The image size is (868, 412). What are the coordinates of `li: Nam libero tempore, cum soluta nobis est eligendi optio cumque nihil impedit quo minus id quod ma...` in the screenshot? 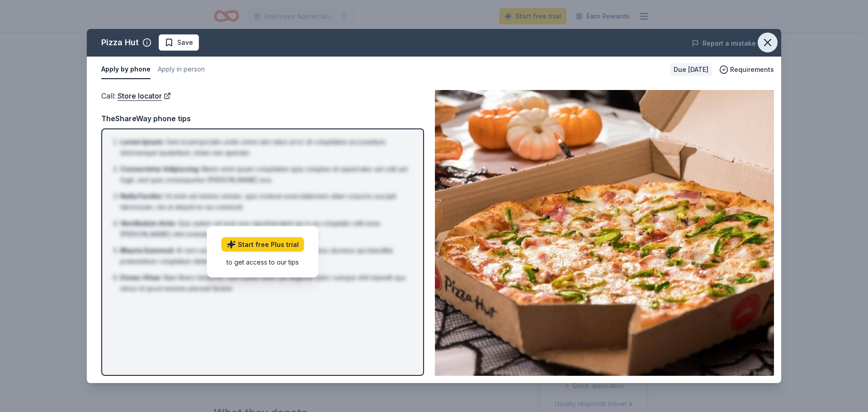 It's located at (266, 283).